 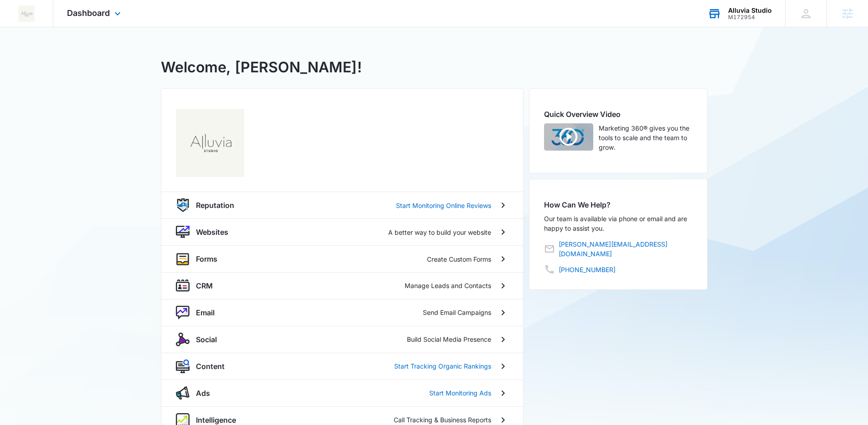 What do you see at coordinates (204, 286) in the screenshot?
I see `p: CRM` at bounding box center [204, 286].